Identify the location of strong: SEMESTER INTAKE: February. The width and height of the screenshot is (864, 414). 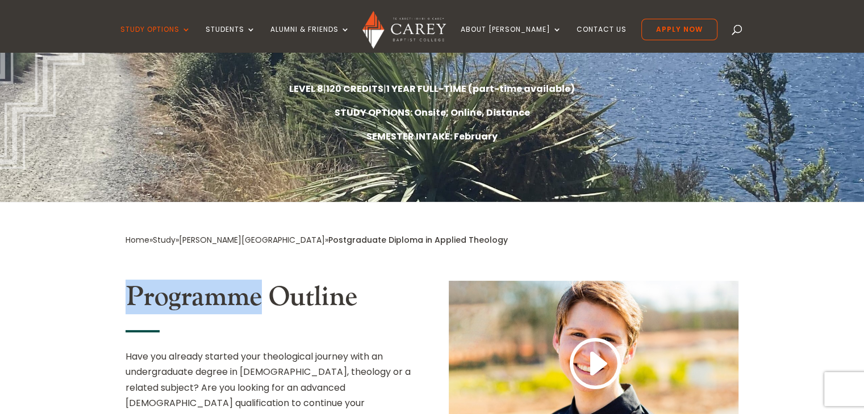
(432, 136).